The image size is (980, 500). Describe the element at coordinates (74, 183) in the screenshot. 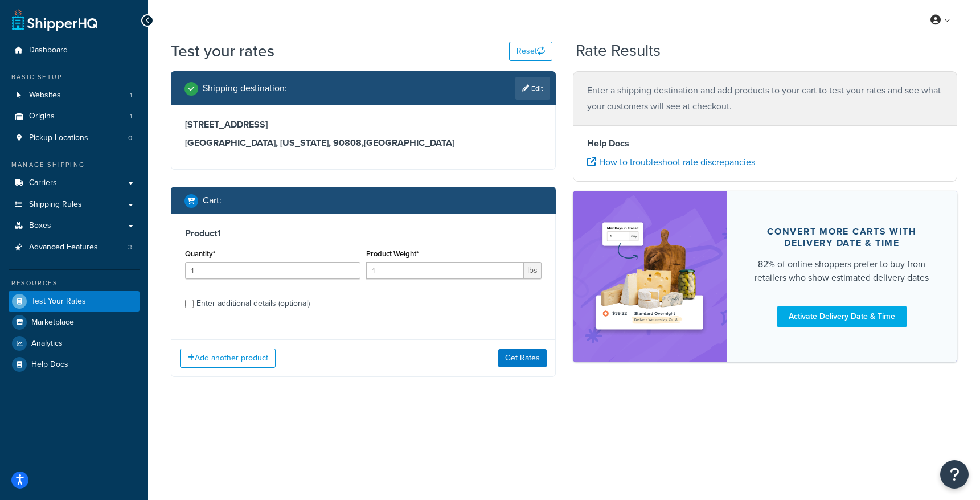

I see `a: Carriers` at that location.